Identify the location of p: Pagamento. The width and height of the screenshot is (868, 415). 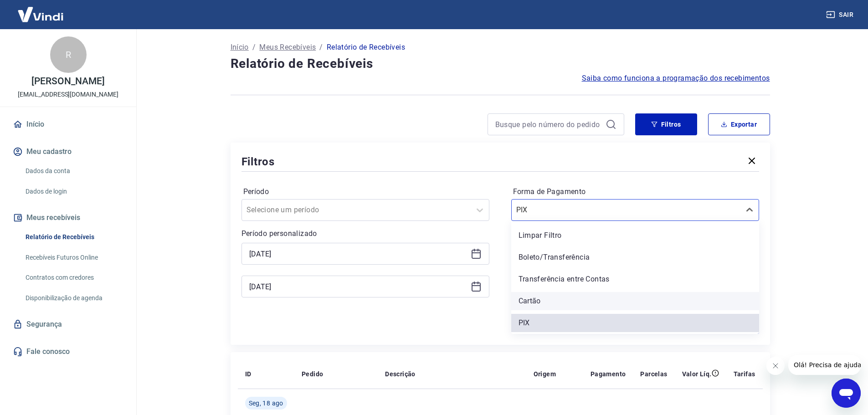
(608, 374).